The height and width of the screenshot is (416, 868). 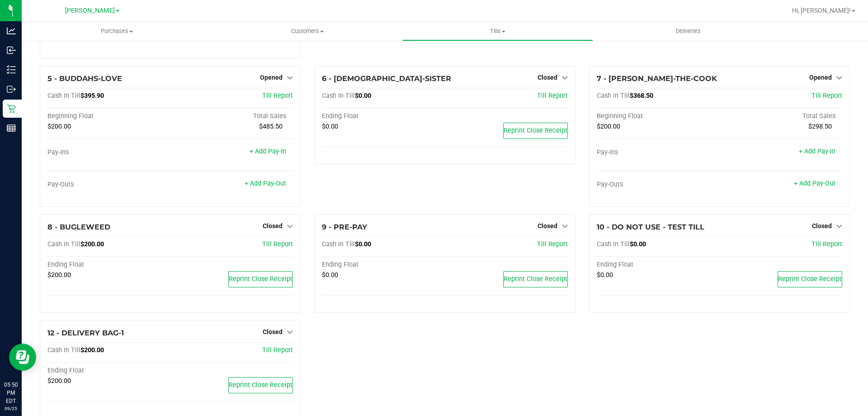 I want to click on span: Purchases, so click(x=117, y=31).